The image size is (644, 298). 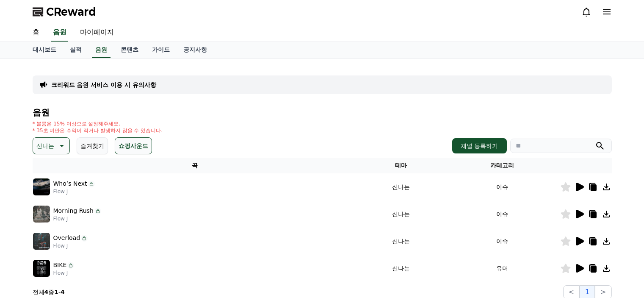 I want to click on a: CReward, so click(x=64, y=12).